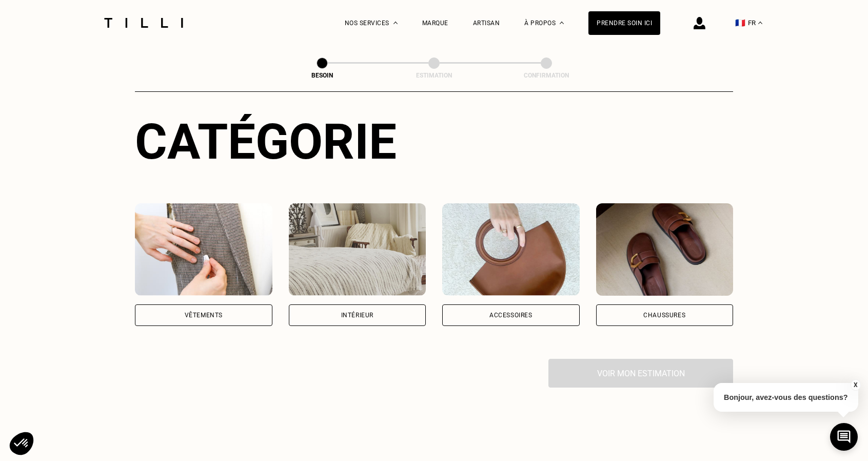 This screenshot has width=868, height=461. What do you see at coordinates (144, 23) in the screenshot?
I see `img: Logo du service de couturière Tilli` at bounding box center [144, 23].